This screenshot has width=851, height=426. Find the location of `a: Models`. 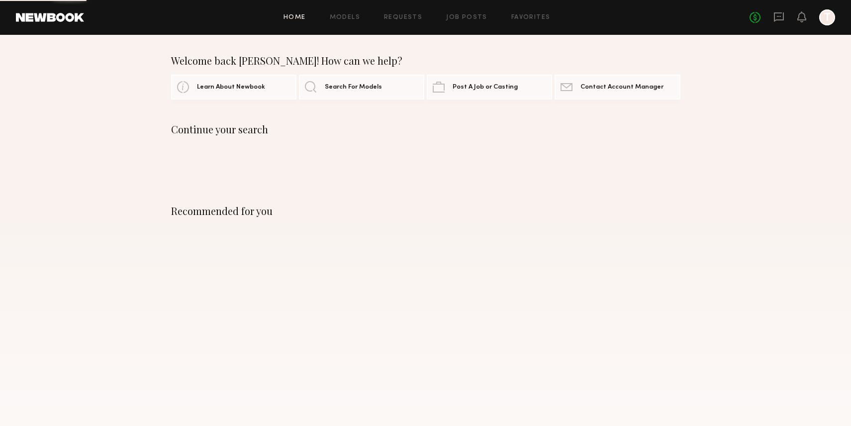

a: Models is located at coordinates (345, 17).